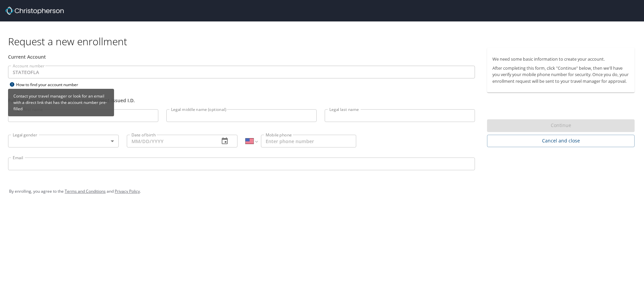 The image size is (644, 308). Describe the element at coordinates (242, 100) in the screenshot. I see `div: Full legal name as it appears on government-issued I.D.` at that location.